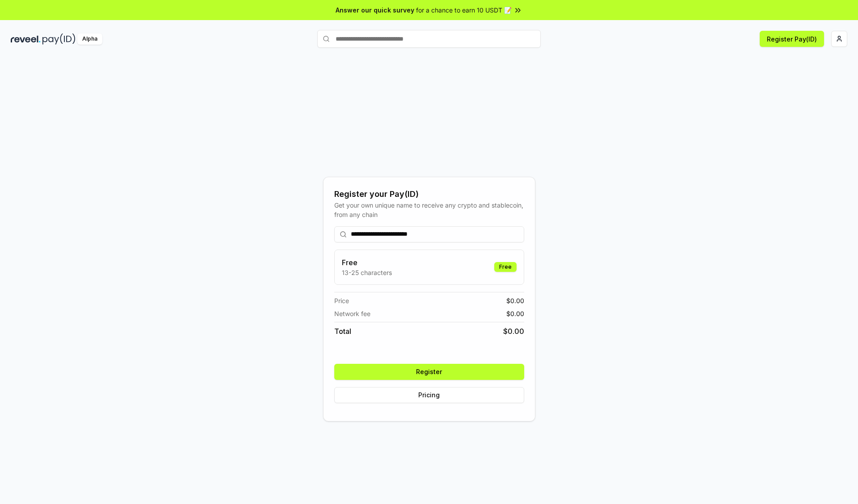 Image resolution: width=858 pixels, height=504 pixels. I want to click on span: Network fee, so click(352, 313).